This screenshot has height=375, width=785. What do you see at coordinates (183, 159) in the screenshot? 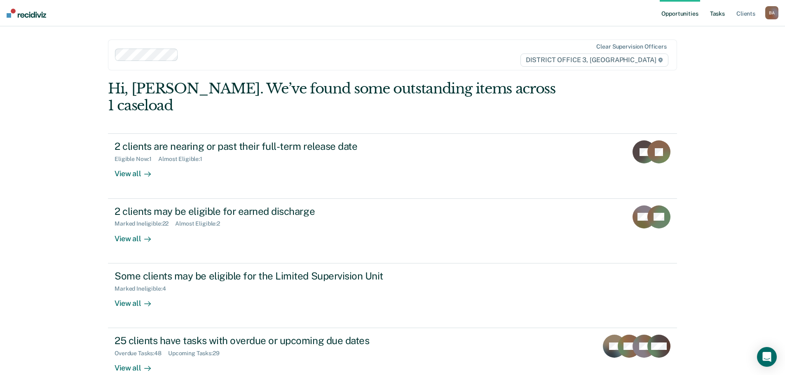
I see `div: Almost Eligible : 1` at bounding box center [183, 159].